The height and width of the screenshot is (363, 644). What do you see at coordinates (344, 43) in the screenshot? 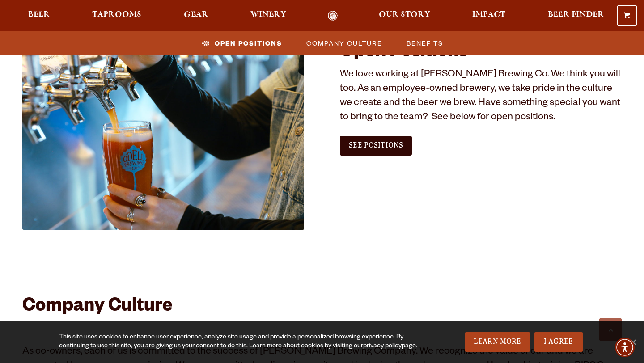
I see `a: Company Culture` at bounding box center [344, 43].